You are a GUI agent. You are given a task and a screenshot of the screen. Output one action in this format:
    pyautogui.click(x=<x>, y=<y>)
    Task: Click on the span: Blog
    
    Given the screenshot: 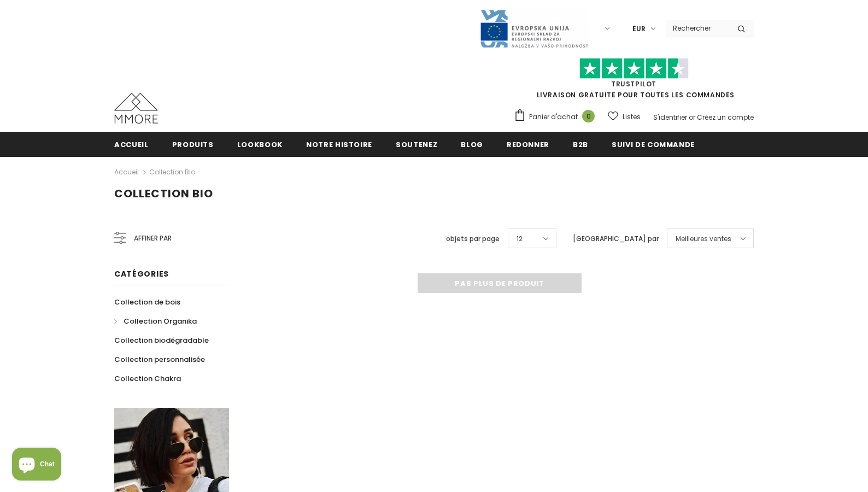 What is the action you would take?
    pyautogui.click(x=472, y=144)
    